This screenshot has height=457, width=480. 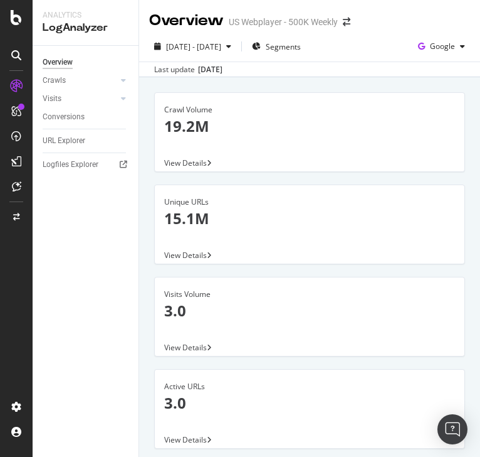 What do you see at coordinates (64, 141) in the screenshot?
I see `div: URL Explorer` at bounding box center [64, 141].